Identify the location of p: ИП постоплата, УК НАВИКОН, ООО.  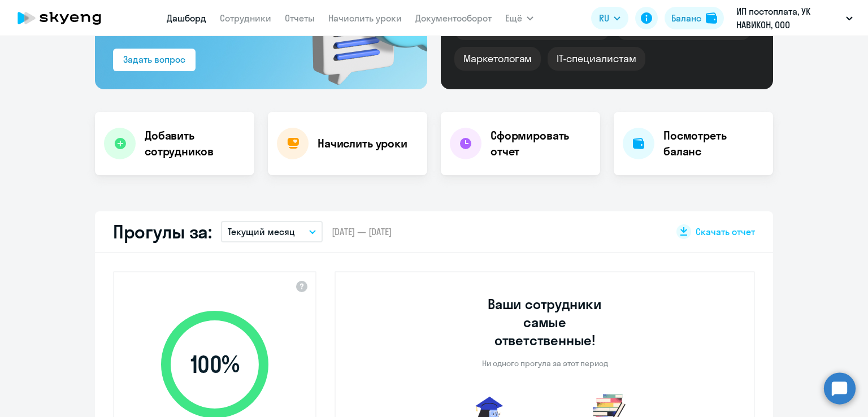
(789, 18).